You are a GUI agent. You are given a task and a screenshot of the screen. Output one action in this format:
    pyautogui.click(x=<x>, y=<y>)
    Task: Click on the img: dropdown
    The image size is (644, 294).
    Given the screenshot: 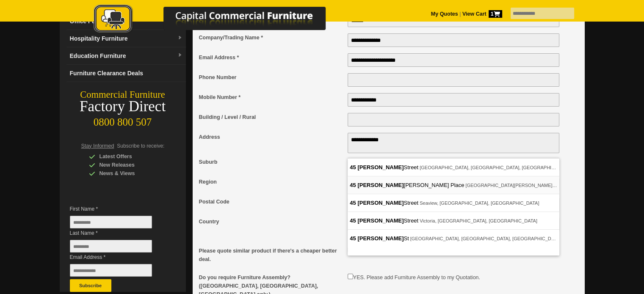 What is the action you would take?
    pyautogui.click(x=180, y=55)
    